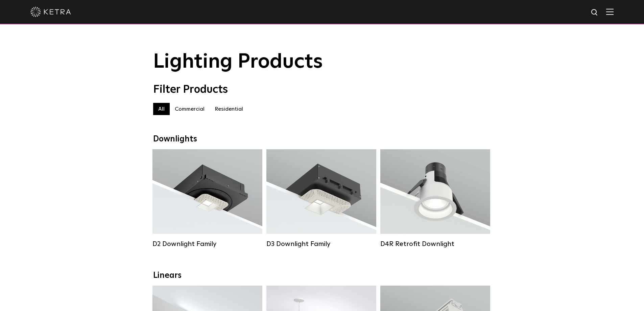 Image resolution: width=644 pixels, height=311 pixels. What do you see at coordinates (595, 12) in the screenshot?
I see `img: search icon` at bounding box center [595, 12].